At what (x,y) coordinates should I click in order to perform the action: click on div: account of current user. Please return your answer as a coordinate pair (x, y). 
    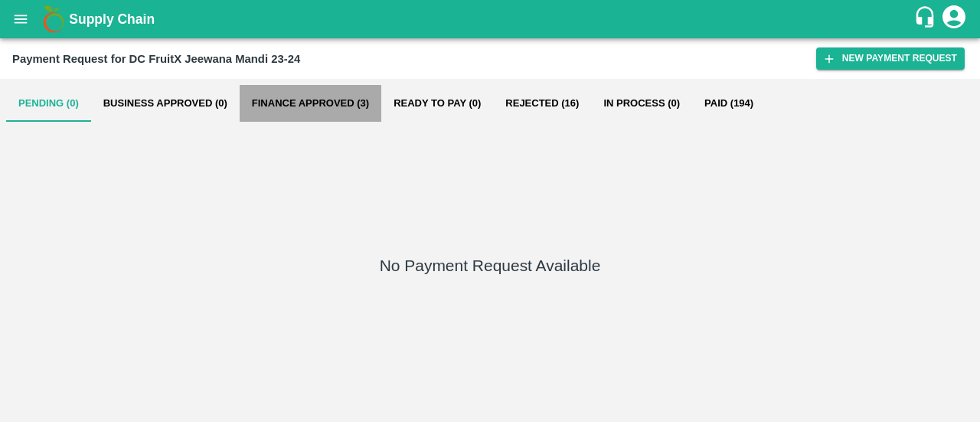
    Looking at the image, I should click on (954, 19).